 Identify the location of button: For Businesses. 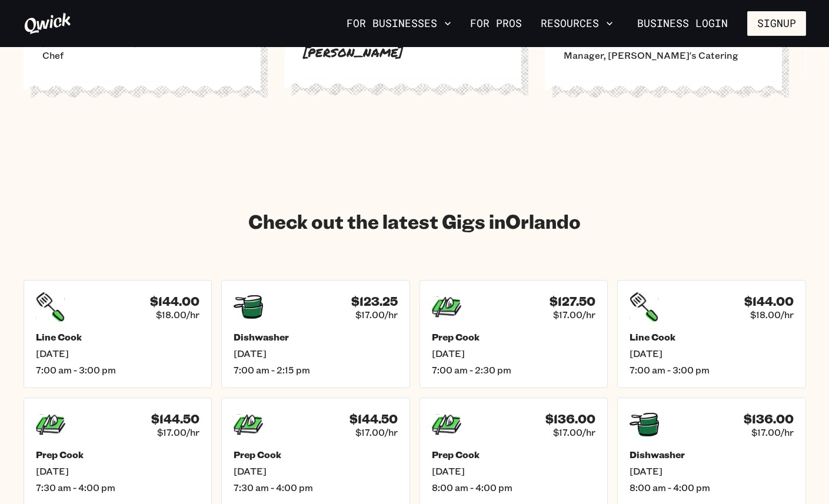
(399, 23).